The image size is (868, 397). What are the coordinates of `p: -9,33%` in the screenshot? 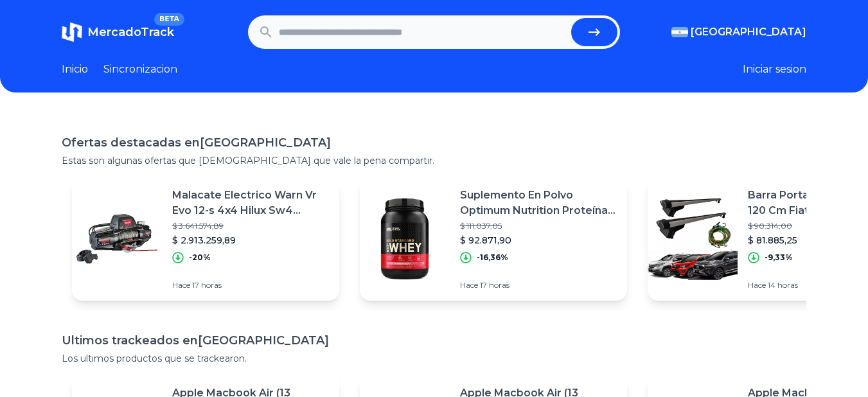 It's located at (778, 258).